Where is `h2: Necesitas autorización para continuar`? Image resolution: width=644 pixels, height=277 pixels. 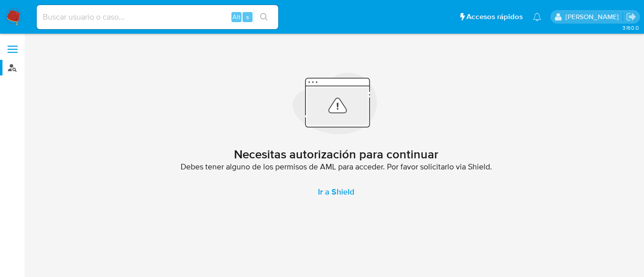
h2: Necesitas autorización para continuar is located at coordinates (336, 154).